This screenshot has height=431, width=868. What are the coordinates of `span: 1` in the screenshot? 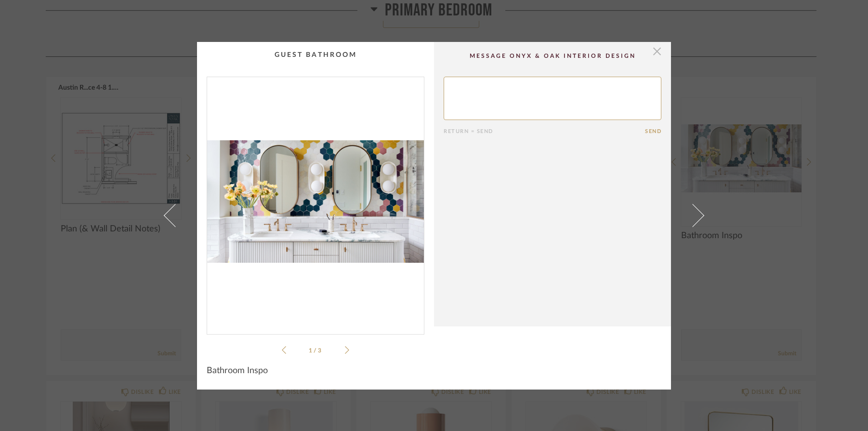 It's located at (311, 351).